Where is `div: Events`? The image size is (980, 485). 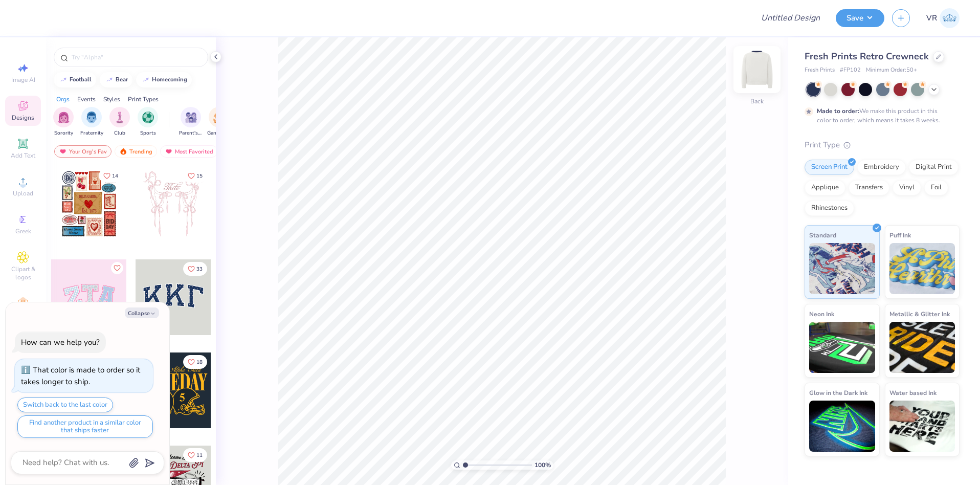 div: Events is located at coordinates (87, 99).